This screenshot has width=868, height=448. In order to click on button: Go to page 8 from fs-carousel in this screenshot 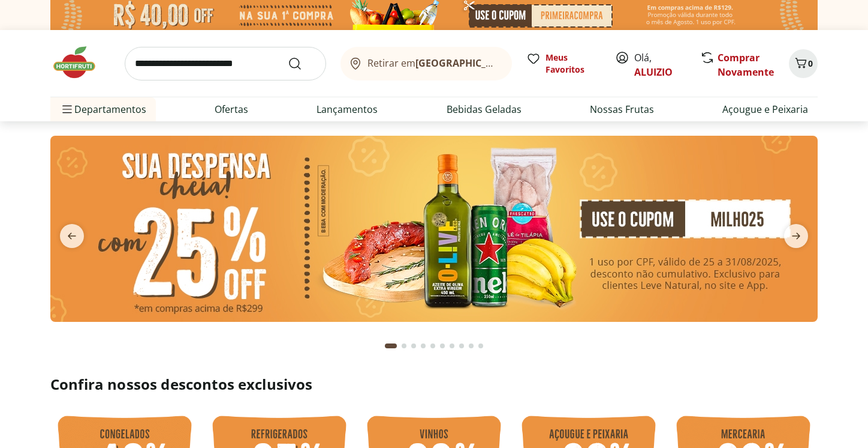, I will do `click(462, 345)`.